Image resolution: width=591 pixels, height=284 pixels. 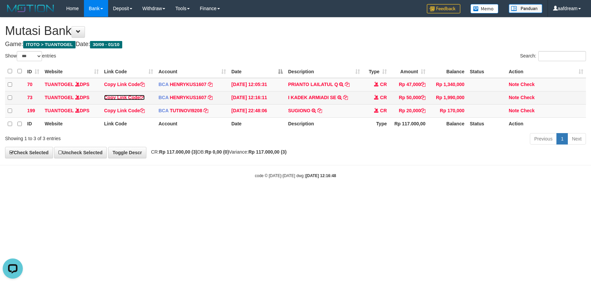 What do you see at coordinates (409, 111) in the screenshot?
I see `td: Rp 20,000` at bounding box center [409, 111].